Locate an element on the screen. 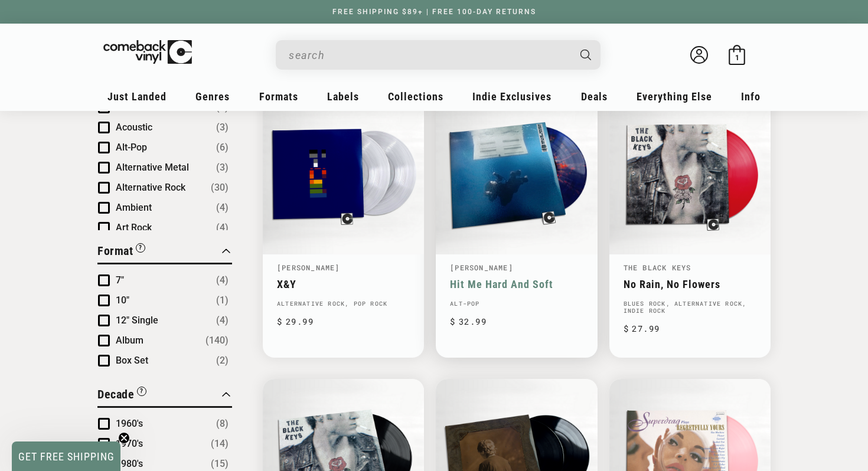  span: Ambient is located at coordinates (133, 208).